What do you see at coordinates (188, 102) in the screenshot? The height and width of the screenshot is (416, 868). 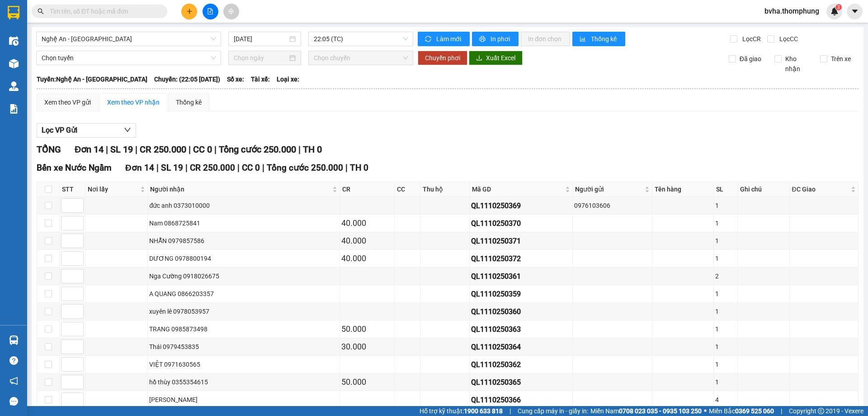 I see `div: Thống kê` at bounding box center [188, 102].